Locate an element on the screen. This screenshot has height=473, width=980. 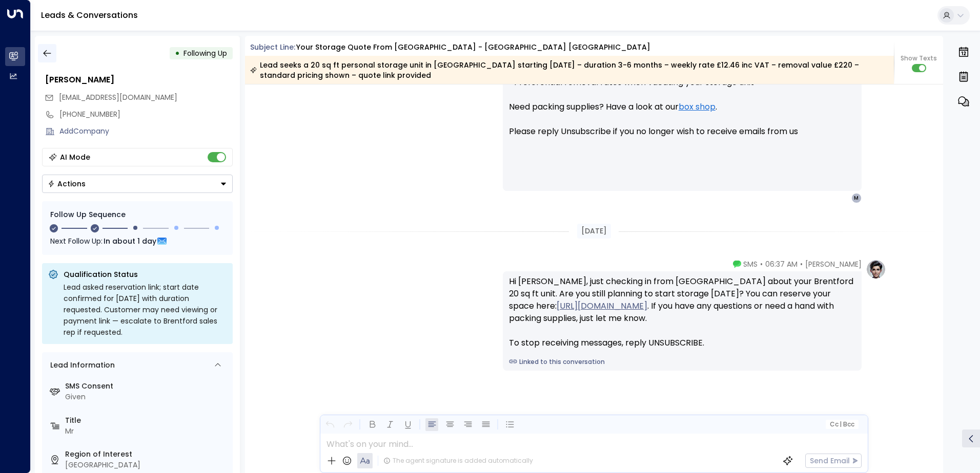
div: Given is located at coordinates (147, 397).